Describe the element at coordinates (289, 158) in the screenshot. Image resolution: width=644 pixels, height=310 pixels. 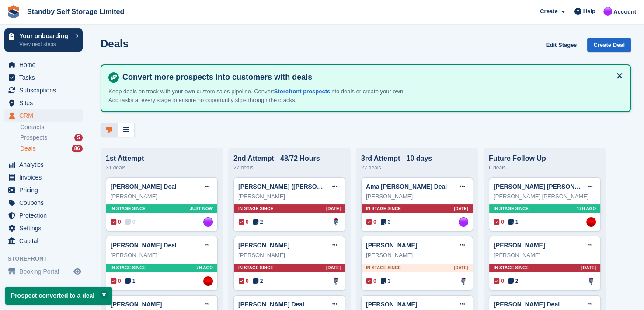
I see `div: 2nd Attempt - 48/72 Hours` at that location.